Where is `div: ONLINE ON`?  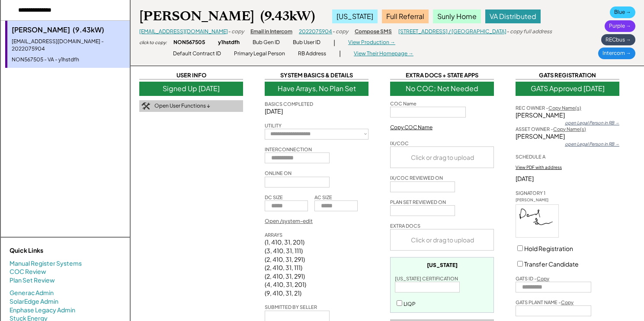
div: ONLINE ON is located at coordinates (278, 173).